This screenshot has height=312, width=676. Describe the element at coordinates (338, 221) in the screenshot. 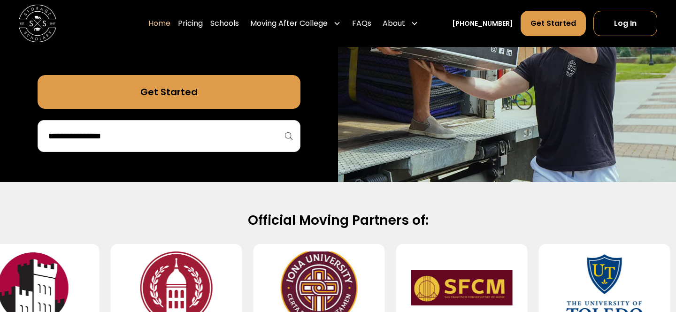

I see `h2: Official Moving Partners of:` at that location.